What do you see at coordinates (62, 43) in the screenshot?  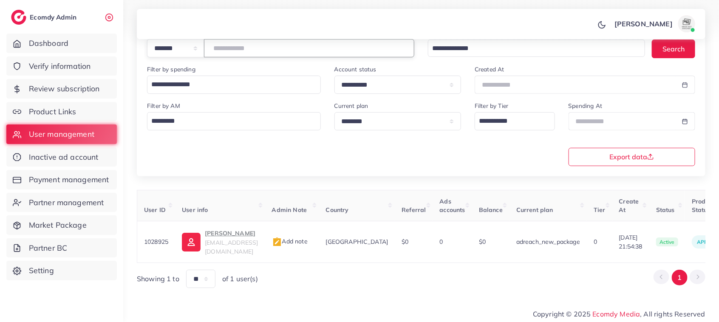 I see `a: Dashboard` at bounding box center [62, 43].